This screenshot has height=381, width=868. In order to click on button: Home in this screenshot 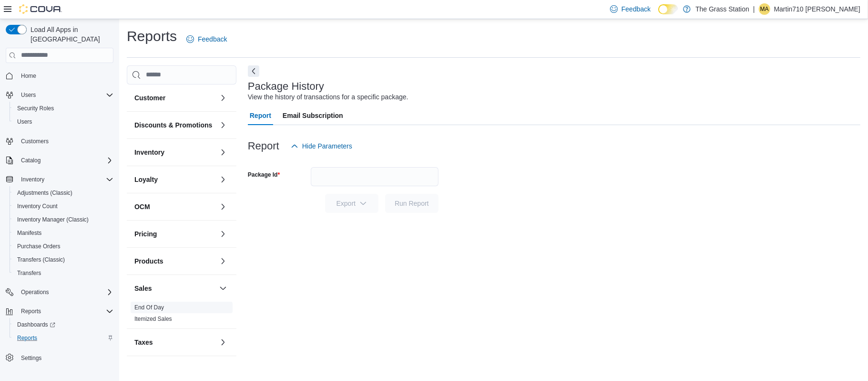, I will do `click(60, 75)`.